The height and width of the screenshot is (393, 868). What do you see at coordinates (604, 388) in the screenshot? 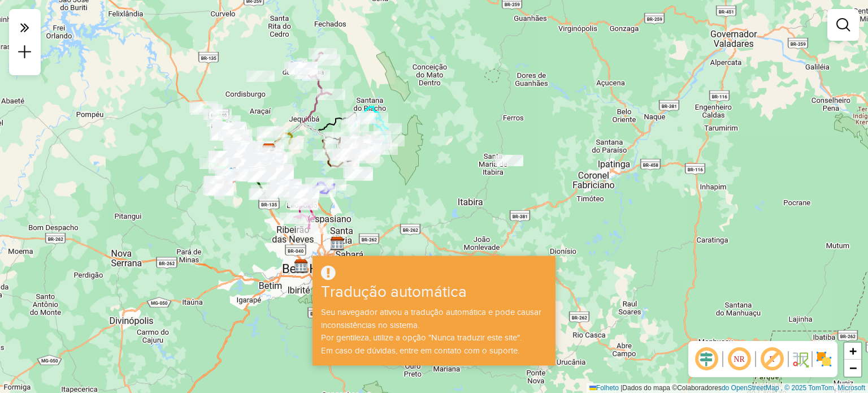
I see `a: Folheto` at bounding box center [604, 388].